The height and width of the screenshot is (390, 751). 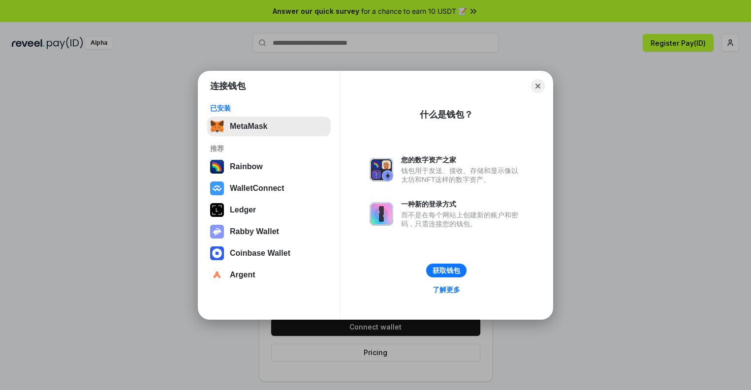 I want to click on div: 了解更多, so click(x=446, y=290).